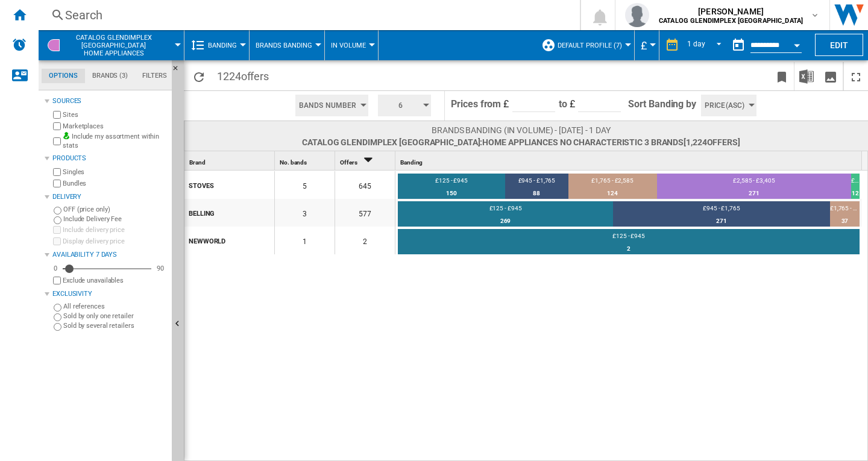 This screenshot has width=868, height=461. What do you see at coordinates (115, 126) in the screenshot?
I see `label: Marketplaces` at bounding box center [115, 126].